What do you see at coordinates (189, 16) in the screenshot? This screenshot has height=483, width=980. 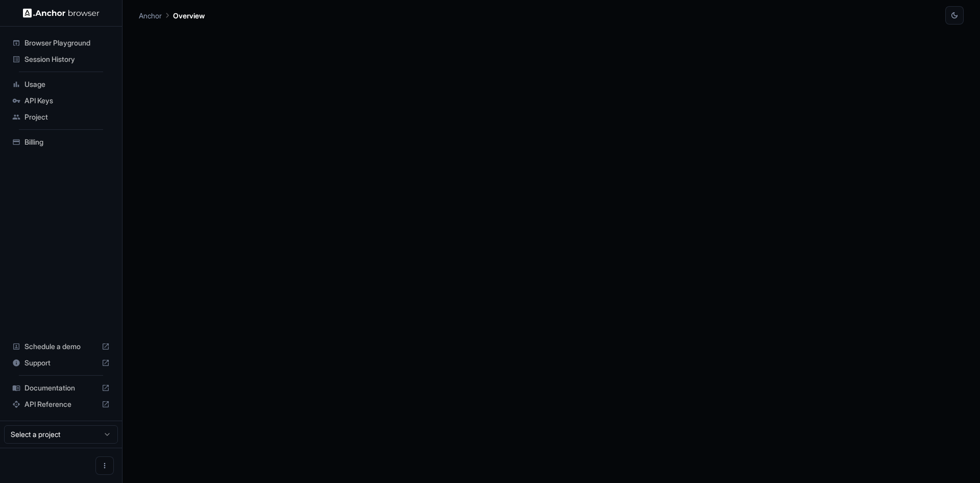 I see `p: Overview` at bounding box center [189, 16].